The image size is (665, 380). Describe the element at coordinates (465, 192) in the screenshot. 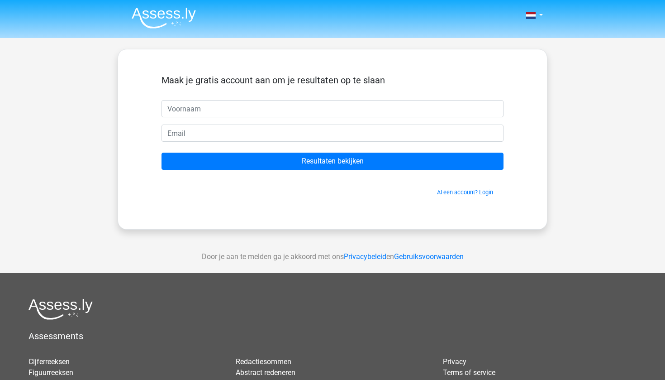

I see `a: Al een account? Login` at that location.